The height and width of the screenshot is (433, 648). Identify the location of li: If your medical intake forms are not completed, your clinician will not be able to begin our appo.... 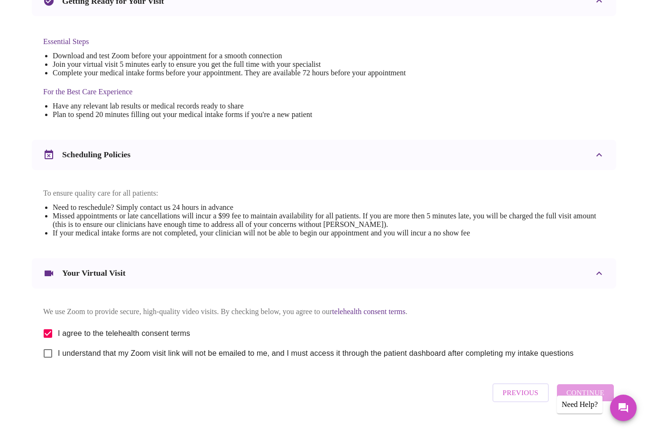
(329, 234).